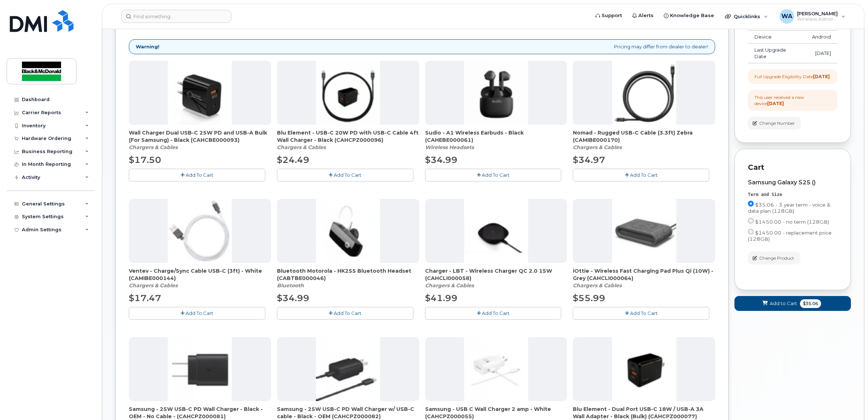 The image size is (868, 420). What do you see at coordinates (793, 194) in the screenshot?
I see `div: Term and Size` at bounding box center [793, 194].